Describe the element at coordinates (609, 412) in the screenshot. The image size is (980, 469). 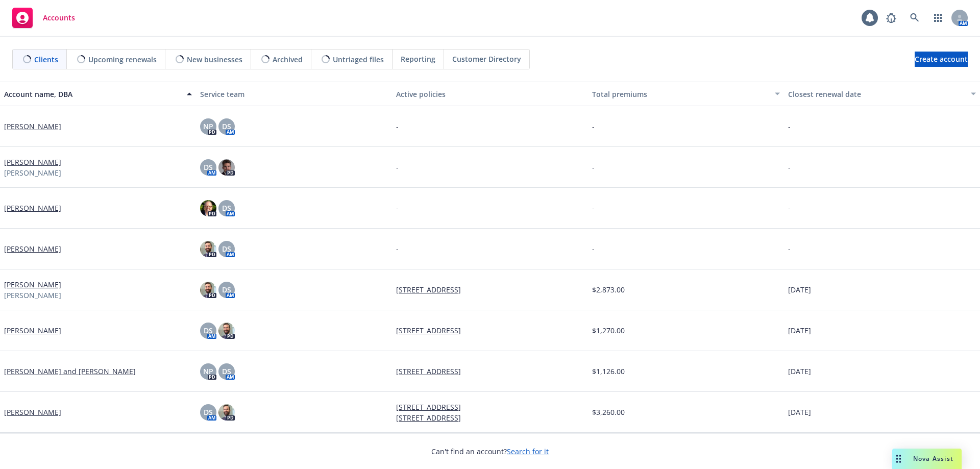
I see `span: $3,260.00` at that location.